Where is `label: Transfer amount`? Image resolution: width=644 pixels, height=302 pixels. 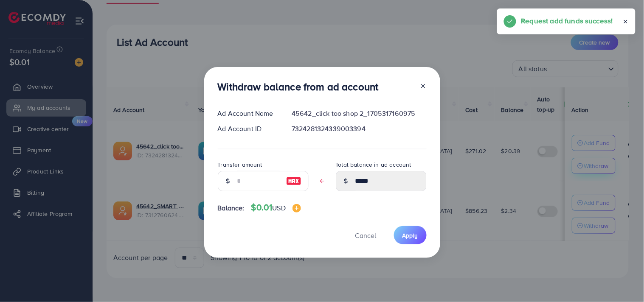
label: Transfer amount is located at coordinates (240, 164).